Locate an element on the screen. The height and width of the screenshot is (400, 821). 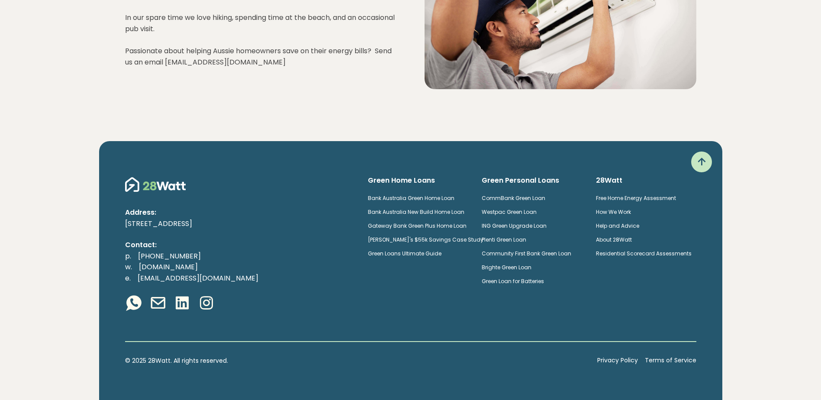
a: Bank Australia New Build Home Loan is located at coordinates (416, 212).